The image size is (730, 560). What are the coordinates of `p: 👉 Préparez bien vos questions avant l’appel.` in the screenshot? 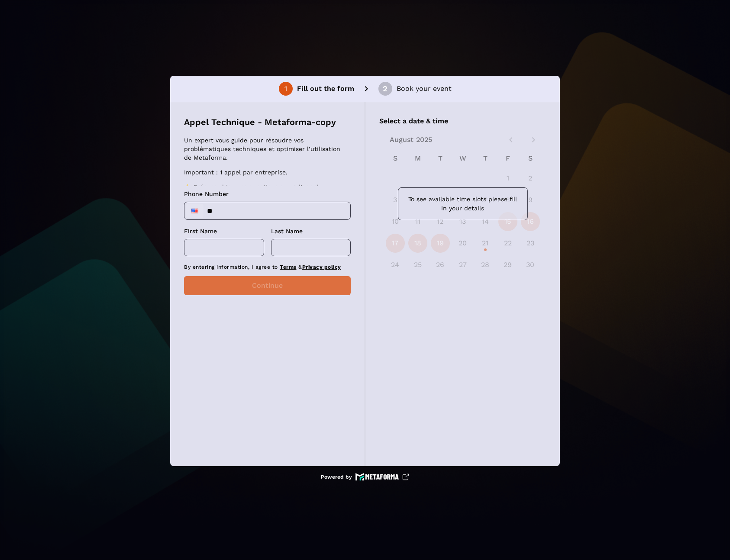 It's located at (266, 187).